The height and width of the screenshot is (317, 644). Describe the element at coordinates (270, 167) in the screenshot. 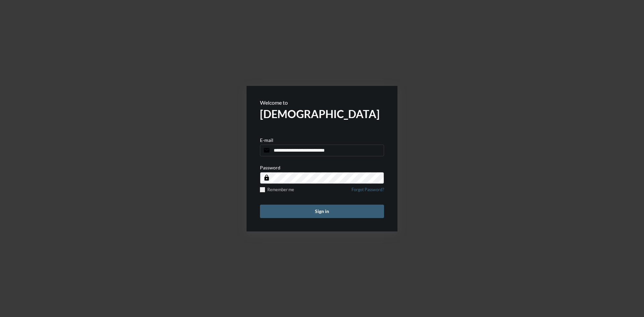

I see `p: Password` at that location.